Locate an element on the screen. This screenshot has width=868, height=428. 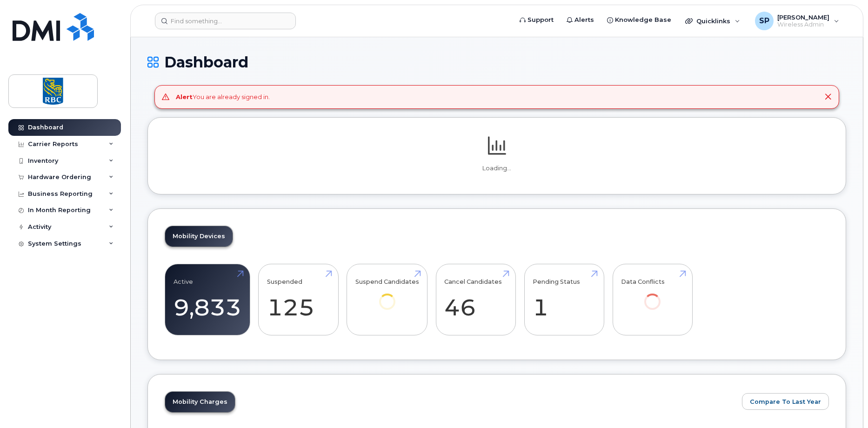
a: Cancel Candidates 46 is located at coordinates (475, 300).